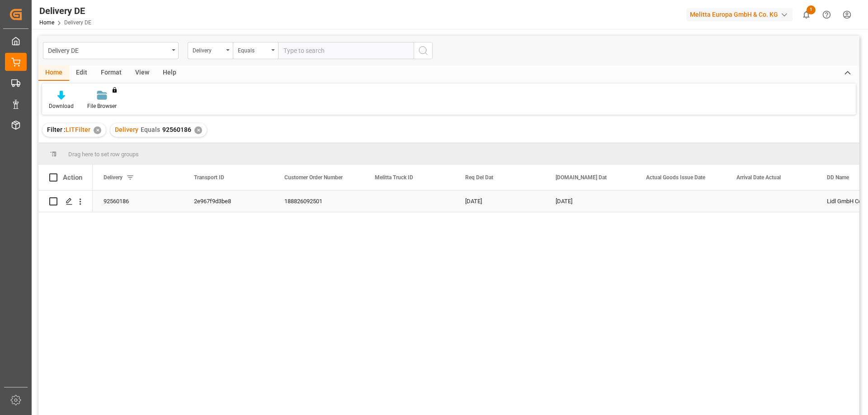  What do you see at coordinates (138, 201) in the screenshot?
I see `div: 92560186` at bounding box center [138, 201].